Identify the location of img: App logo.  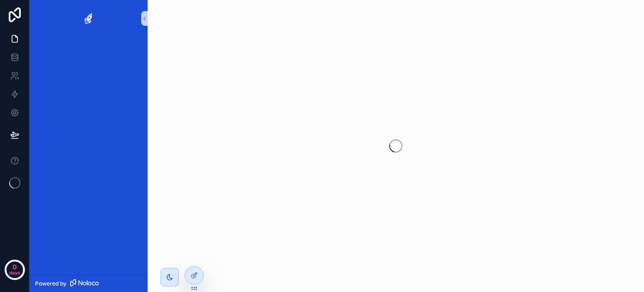
(88, 19).